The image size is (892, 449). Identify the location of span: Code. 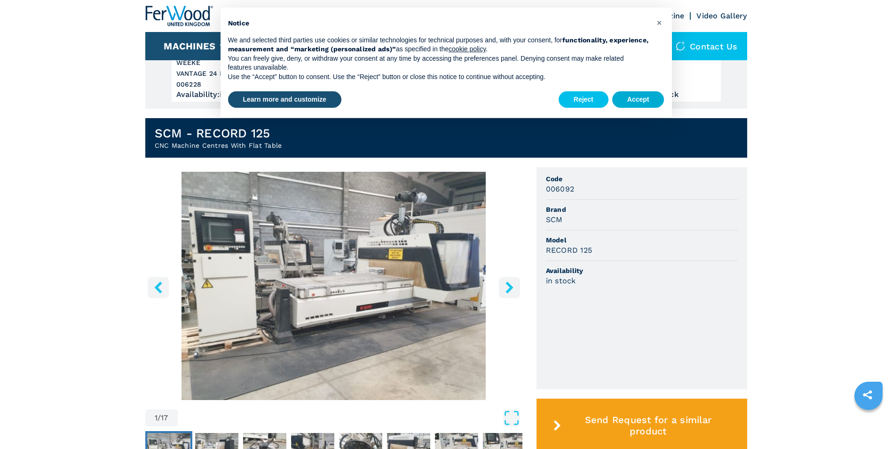
(642, 179).